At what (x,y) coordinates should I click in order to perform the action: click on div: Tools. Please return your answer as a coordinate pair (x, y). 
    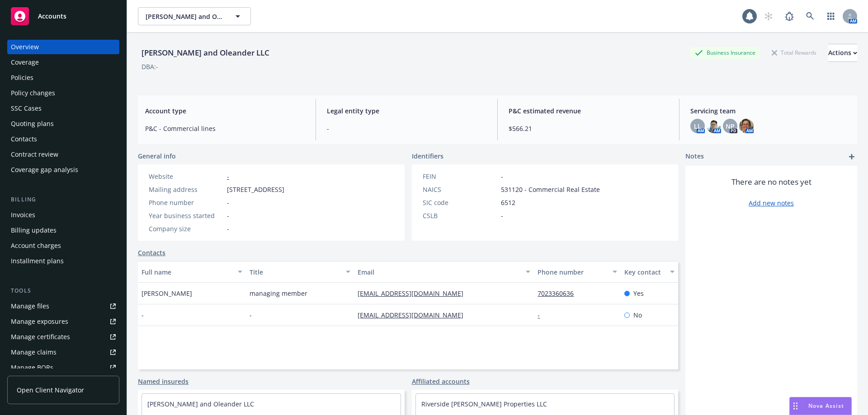
    Looking at the image, I should click on (64, 291).